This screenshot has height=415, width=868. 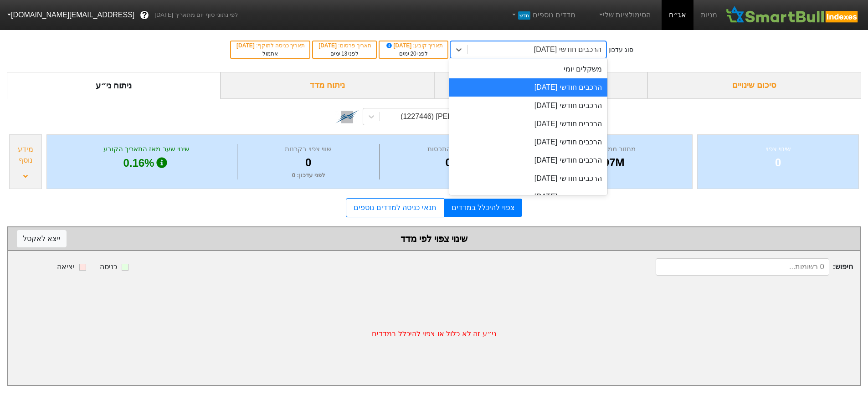 I want to click on div: שינוי שער מאז התאריך הקובע, so click(x=146, y=149).